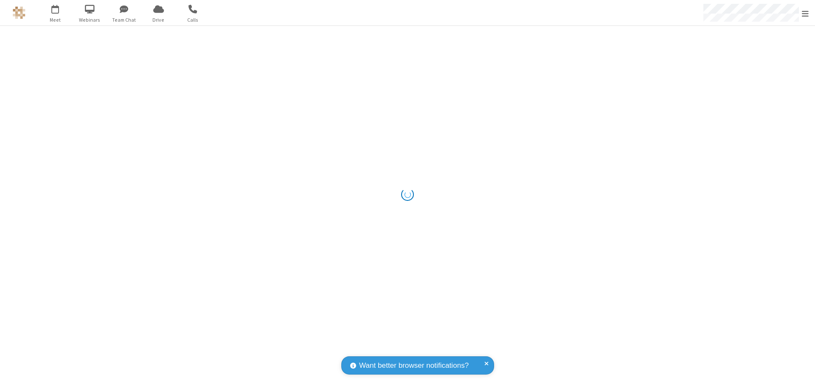 The height and width of the screenshot is (389, 815). Describe the element at coordinates (124, 20) in the screenshot. I see `span: Team Chat` at that location.